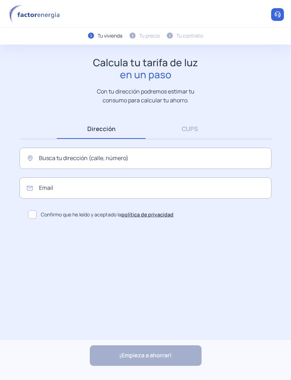  What do you see at coordinates (190, 129) in the screenshot?
I see `a: CUPS` at bounding box center [190, 129].